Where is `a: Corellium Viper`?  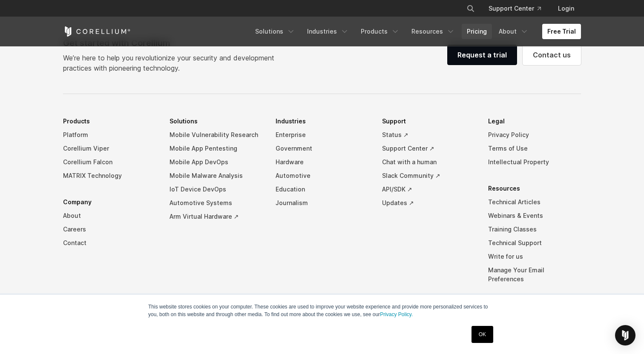
a: Corellium Viper is located at coordinates (109, 149).